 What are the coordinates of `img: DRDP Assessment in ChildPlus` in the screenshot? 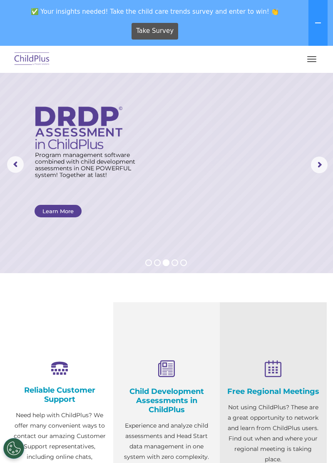 It's located at (79, 128).